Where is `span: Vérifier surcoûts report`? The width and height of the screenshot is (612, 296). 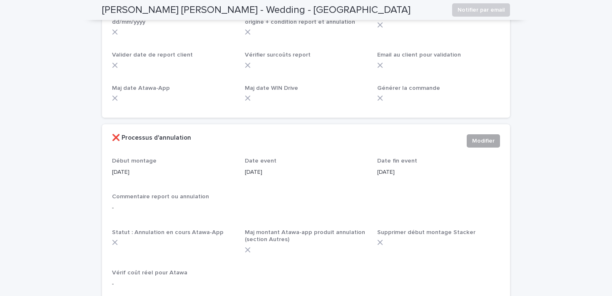
span: Vérifier surcoûts report is located at coordinates (277, 55).